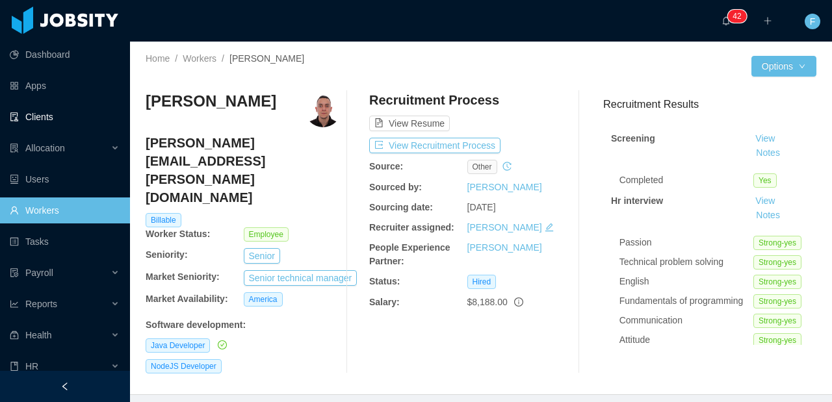  I want to click on span: Hired, so click(482, 282).